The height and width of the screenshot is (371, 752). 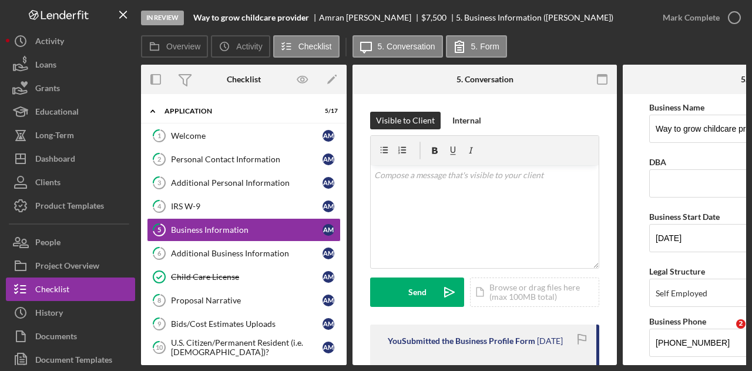 I want to click on tspan: 6, so click(x=159, y=253).